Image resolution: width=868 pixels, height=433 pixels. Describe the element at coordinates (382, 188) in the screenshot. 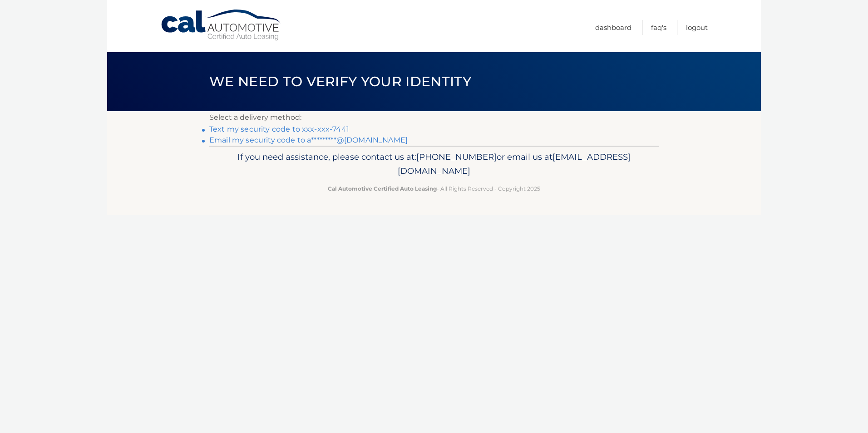

I see `strong: Cal Automotive Certified Auto Leasing` at that location.